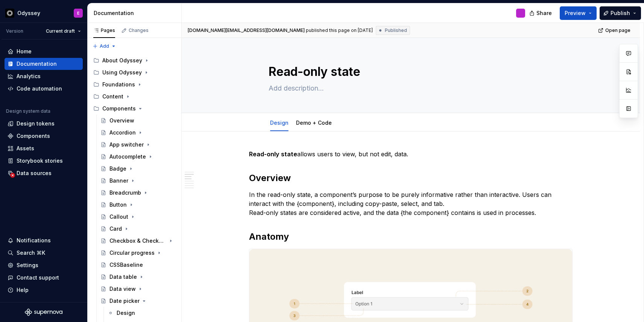 The image size is (644, 322). I want to click on svg: Supernova Logo, so click(44, 313).